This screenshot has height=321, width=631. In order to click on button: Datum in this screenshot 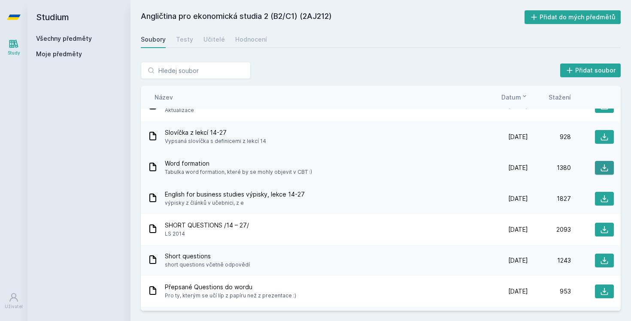, I will do `click(515, 97)`.